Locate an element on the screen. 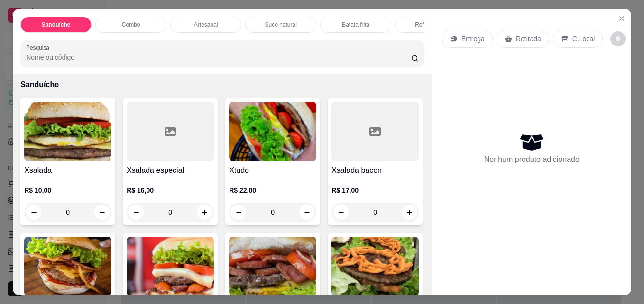  p: Entrega is located at coordinates (473, 39).